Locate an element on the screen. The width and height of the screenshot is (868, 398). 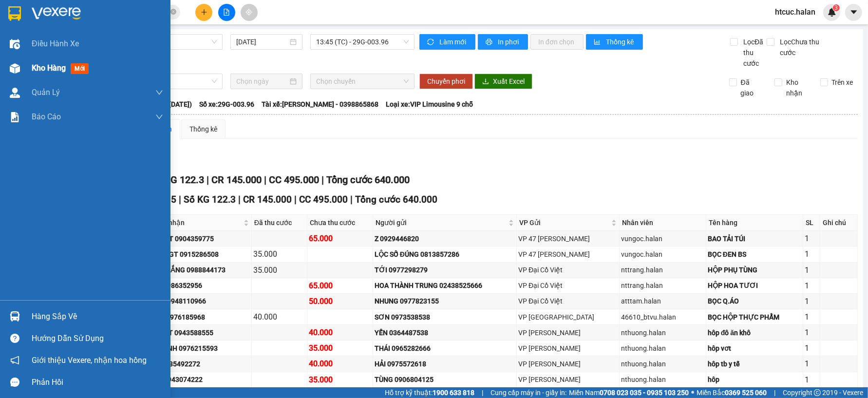
span: sync is located at coordinates (431, 42).